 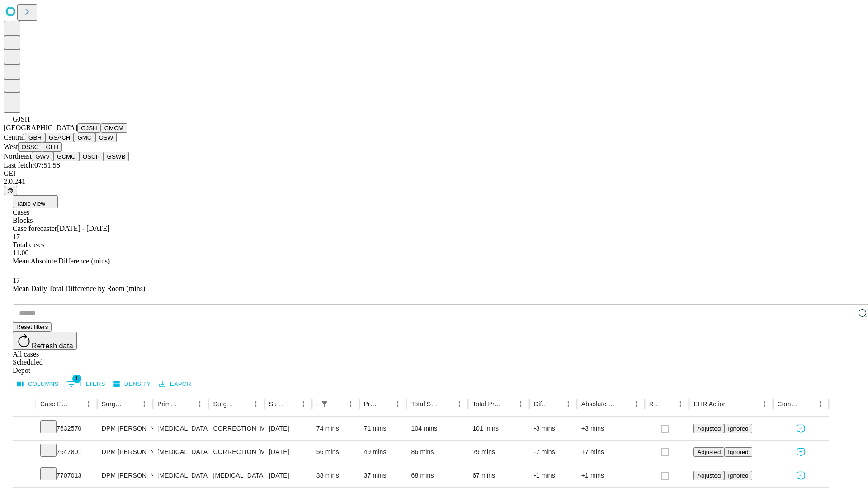 I want to click on div: -1 mins, so click(x=553, y=475).